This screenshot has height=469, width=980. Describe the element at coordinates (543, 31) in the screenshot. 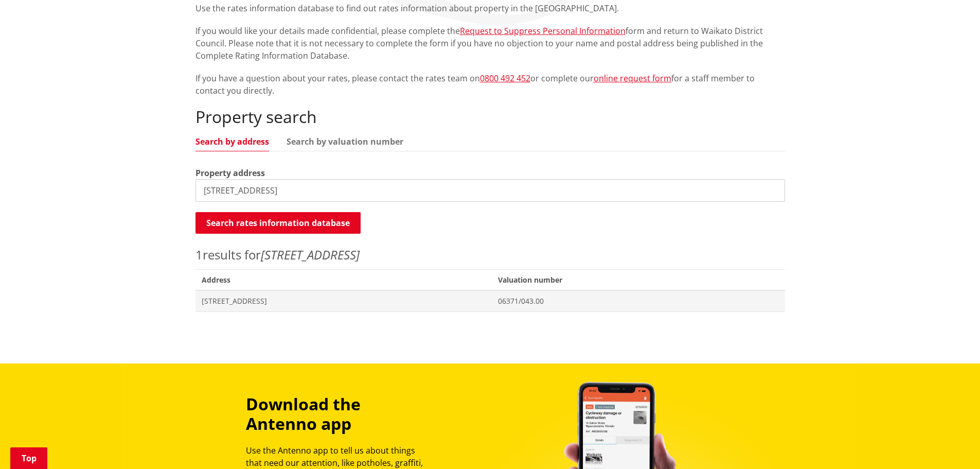

I see `a: Request to Suppress Personal Information` at that location.